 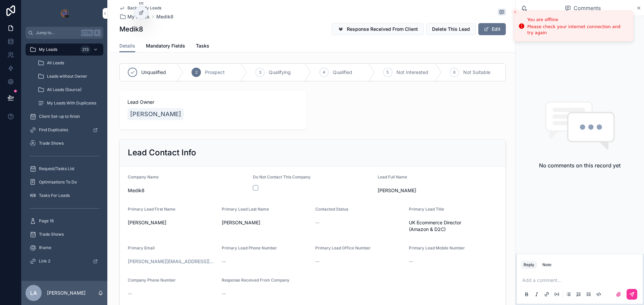 I want to click on span: LA, so click(x=33, y=293).